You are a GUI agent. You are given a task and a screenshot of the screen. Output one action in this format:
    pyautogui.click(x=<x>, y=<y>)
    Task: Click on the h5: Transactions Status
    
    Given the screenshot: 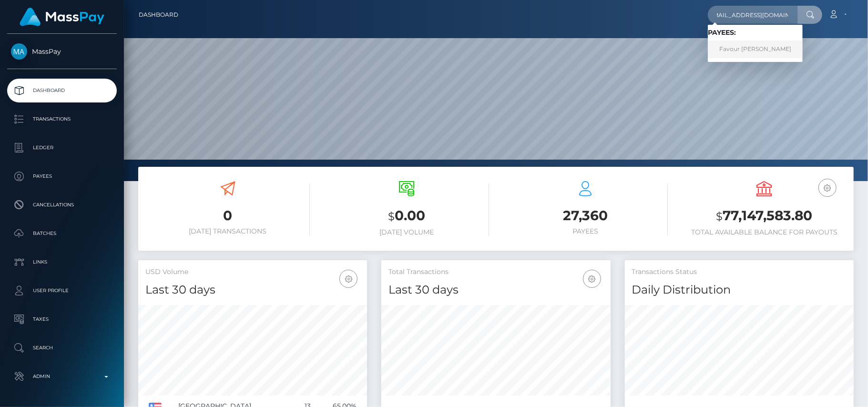 What is the action you would take?
    pyautogui.click(x=739, y=273)
    